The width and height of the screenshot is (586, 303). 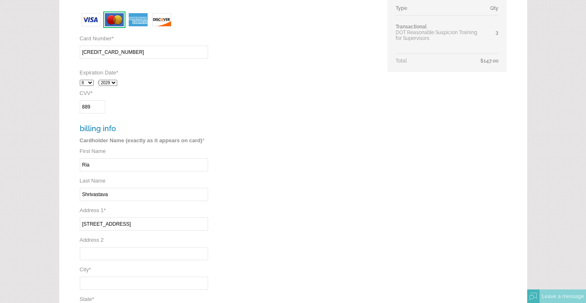 What do you see at coordinates (92, 180) in the screenshot?
I see `label: Last Name` at bounding box center [92, 180].